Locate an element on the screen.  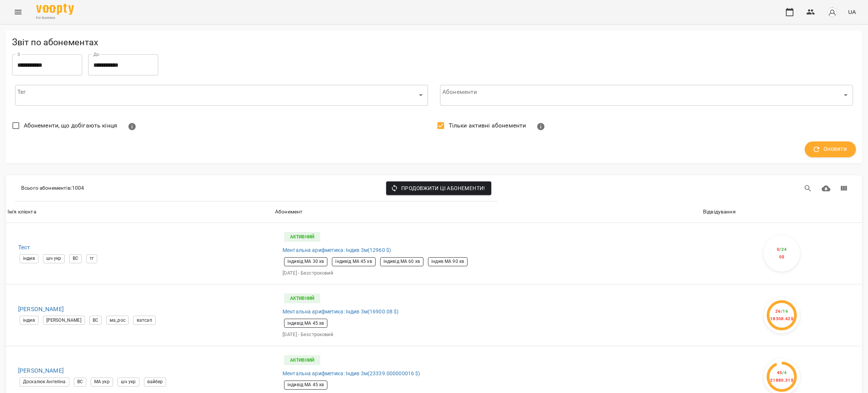
span: / 4 is located at coordinates (785, 372).